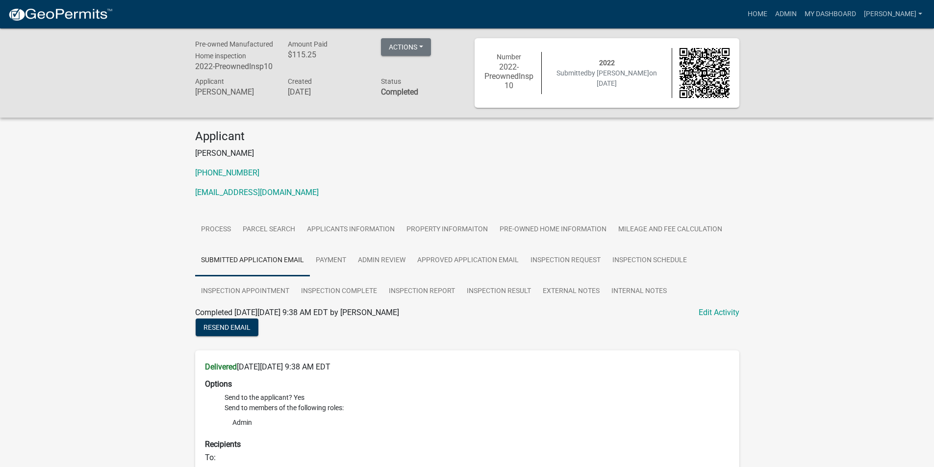  Describe the element at coordinates (607, 63) in the screenshot. I see `span: 2022` at that location.